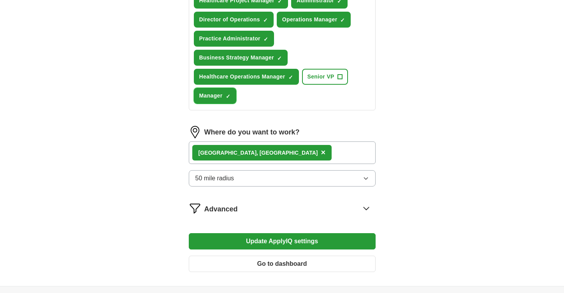  Describe the element at coordinates (211, 96) in the screenshot. I see `span: Manager` at that location.